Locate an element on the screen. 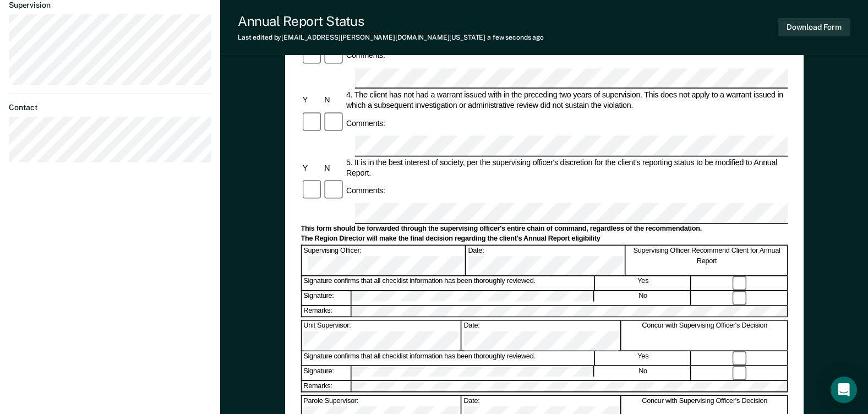 The height and width of the screenshot is (414, 868). button: Download Form is located at coordinates (814, 27).